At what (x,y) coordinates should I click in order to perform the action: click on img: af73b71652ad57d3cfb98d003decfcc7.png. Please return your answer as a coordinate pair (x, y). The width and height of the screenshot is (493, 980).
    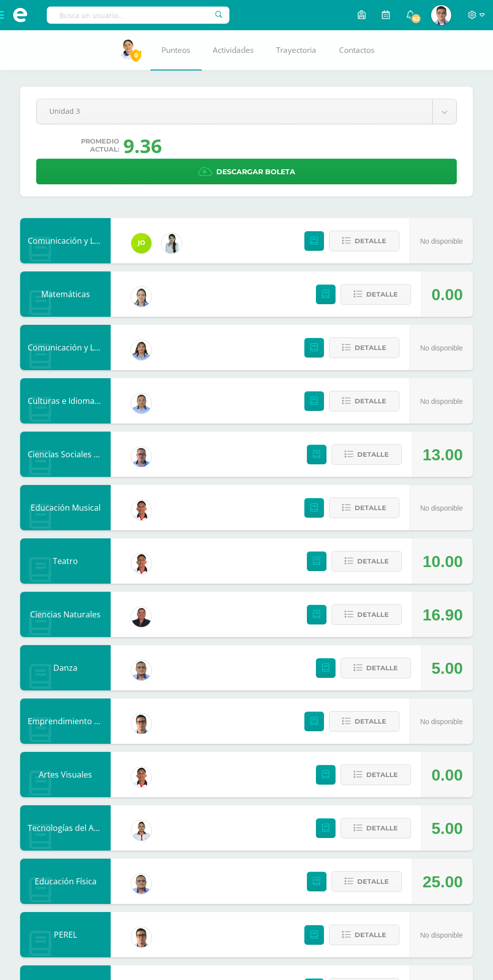
    Looking at the image, I should click on (442, 16).